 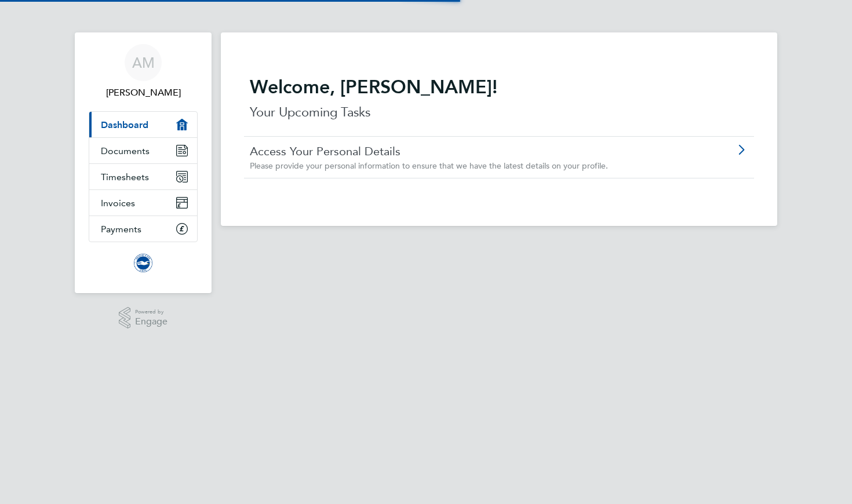 I want to click on span: Documents, so click(x=125, y=151).